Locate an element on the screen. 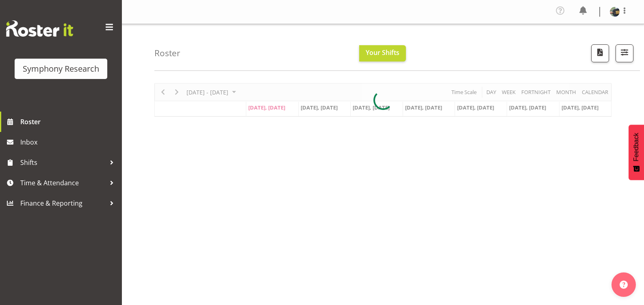  button: Your Shifts is located at coordinates (382, 53).